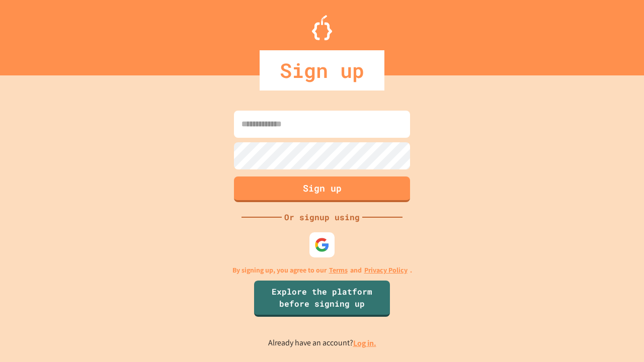 The height and width of the screenshot is (362, 644). Describe the element at coordinates (386, 270) in the screenshot. I see `a: Privacy Policy` at that location.